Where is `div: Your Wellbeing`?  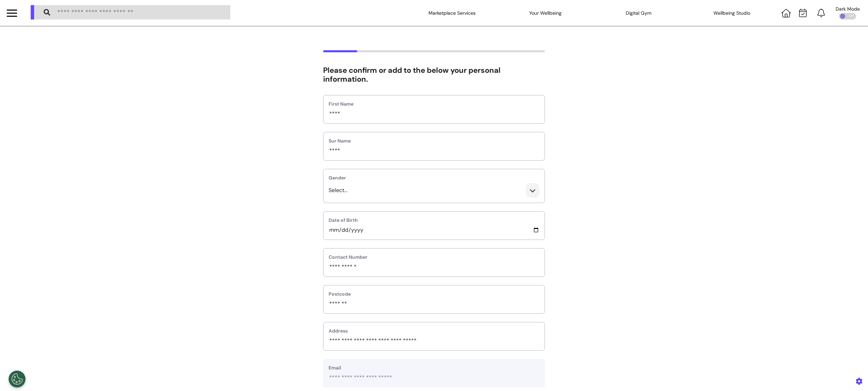
div: Your Wellbeing is located at coordinates (545, 13).